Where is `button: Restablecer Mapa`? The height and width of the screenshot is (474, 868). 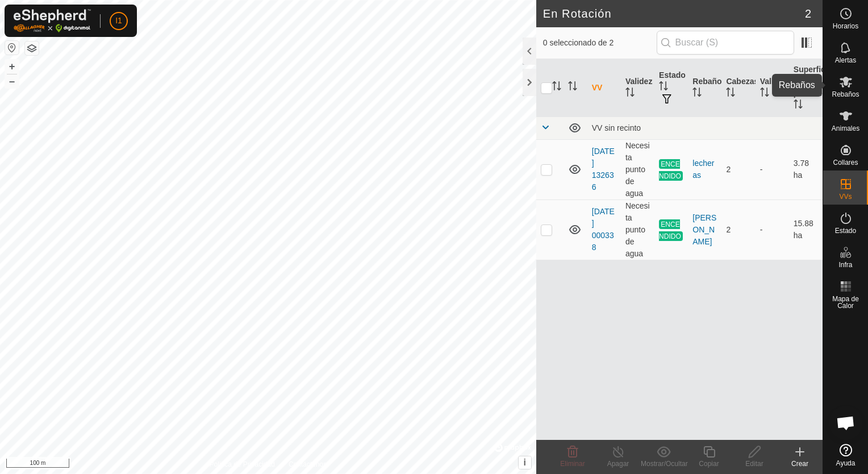 button: Restablecer Mapa is located at coordinates (12, 47).